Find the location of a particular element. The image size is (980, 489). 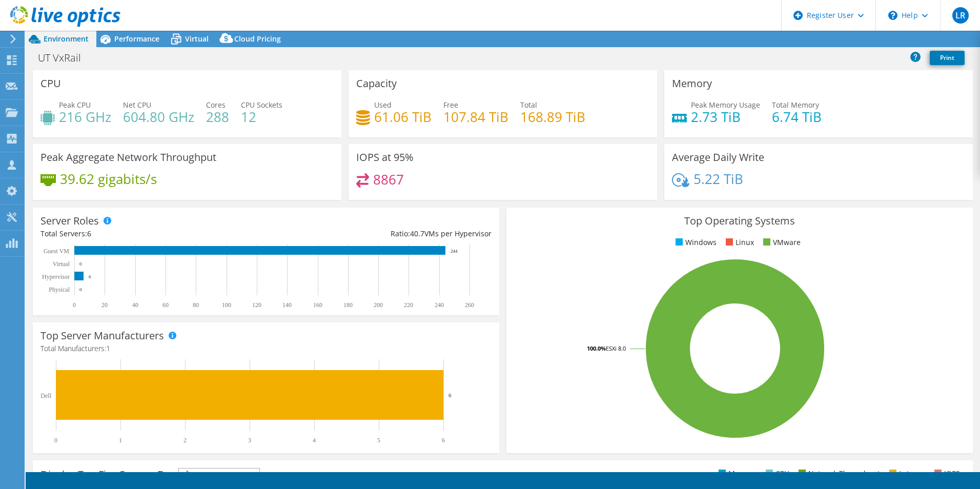

h4: 5.22 TiB is located at coordinates (718, 179).